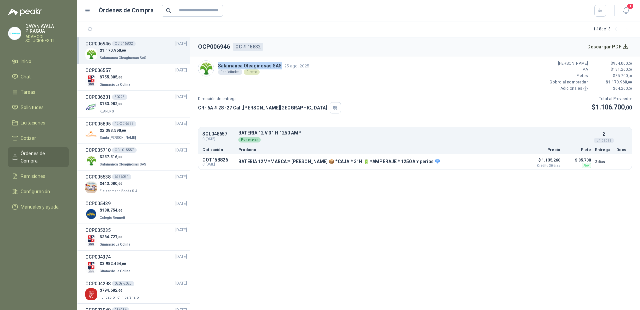  I want to click on h3: OCP005538, so click(98, 177).